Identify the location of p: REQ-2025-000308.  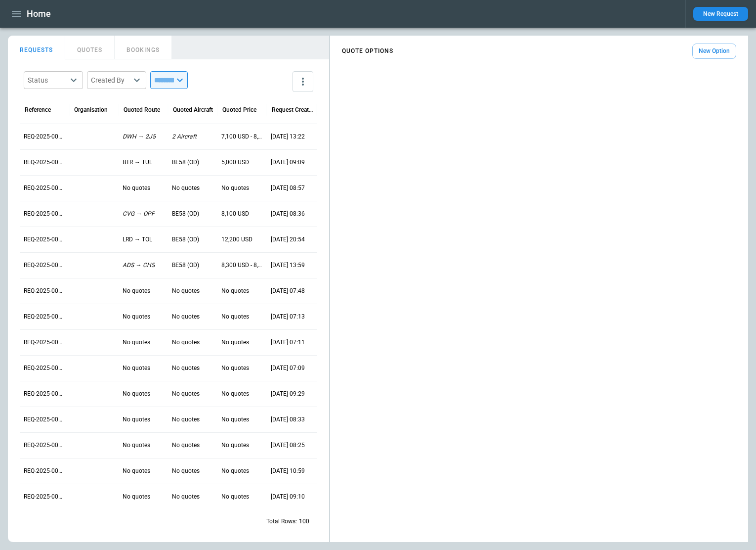
(44, 317).